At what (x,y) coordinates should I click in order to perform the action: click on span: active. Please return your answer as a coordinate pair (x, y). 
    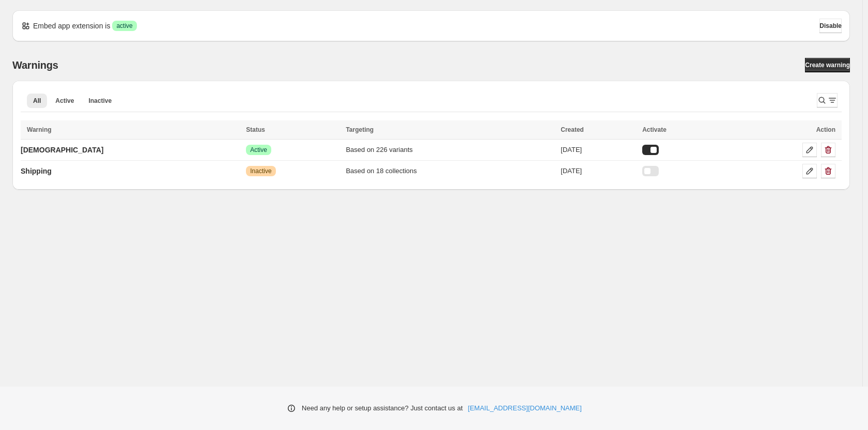
    Looking at the image, I should click on (124, 26).